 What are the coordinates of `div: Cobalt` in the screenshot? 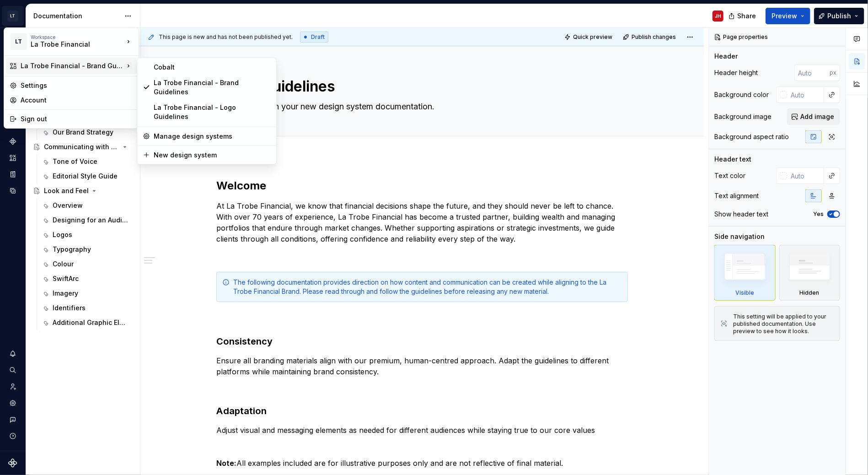 It's located at (212, 67).